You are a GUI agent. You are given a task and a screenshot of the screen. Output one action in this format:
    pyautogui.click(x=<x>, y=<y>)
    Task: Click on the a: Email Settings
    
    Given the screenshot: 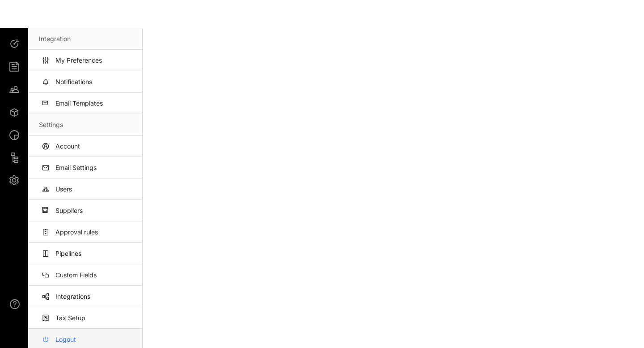 What is the action you would take?
    pyautogui.click(x=87, y=168)
    